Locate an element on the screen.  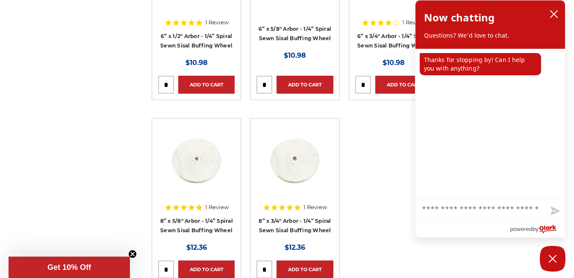
a: 6” x 3/4" Arbor - 1/4” Spiral Sewn Sisal Buffing Wheel is located at coordinates (393, 41).